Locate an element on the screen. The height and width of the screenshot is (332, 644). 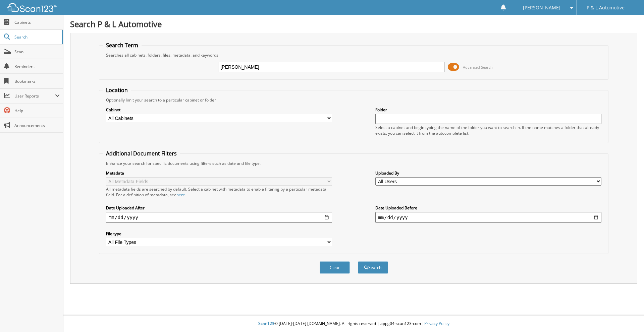
label: Date Uploaded Before is located at coordinates (488, 207).